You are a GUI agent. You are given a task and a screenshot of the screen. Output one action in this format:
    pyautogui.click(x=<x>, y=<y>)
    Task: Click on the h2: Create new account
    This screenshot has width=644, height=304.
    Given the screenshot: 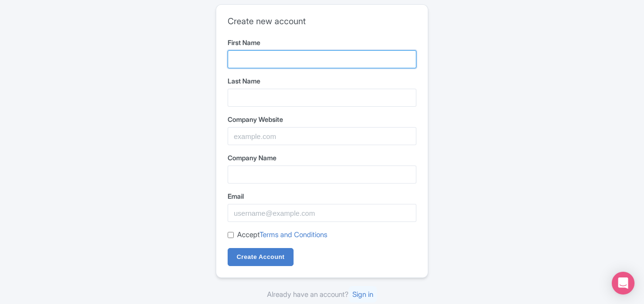 What is the action you would take?
    pyautogui.click(x=322, y=21)
    